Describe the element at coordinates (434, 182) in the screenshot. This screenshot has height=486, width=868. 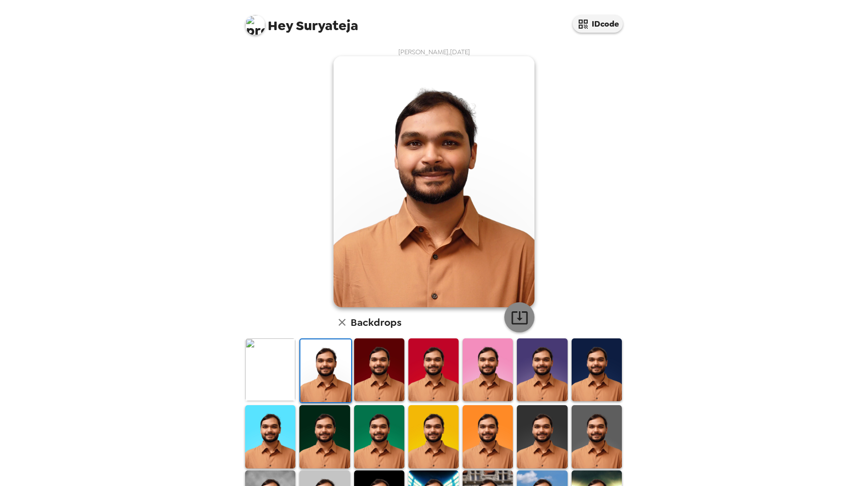
I see `img: user` at that location.